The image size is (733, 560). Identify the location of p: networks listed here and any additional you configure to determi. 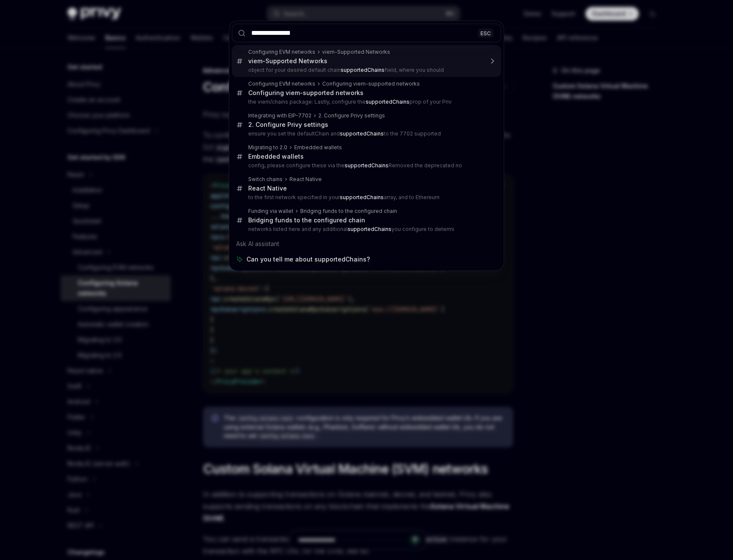
(366, 229).